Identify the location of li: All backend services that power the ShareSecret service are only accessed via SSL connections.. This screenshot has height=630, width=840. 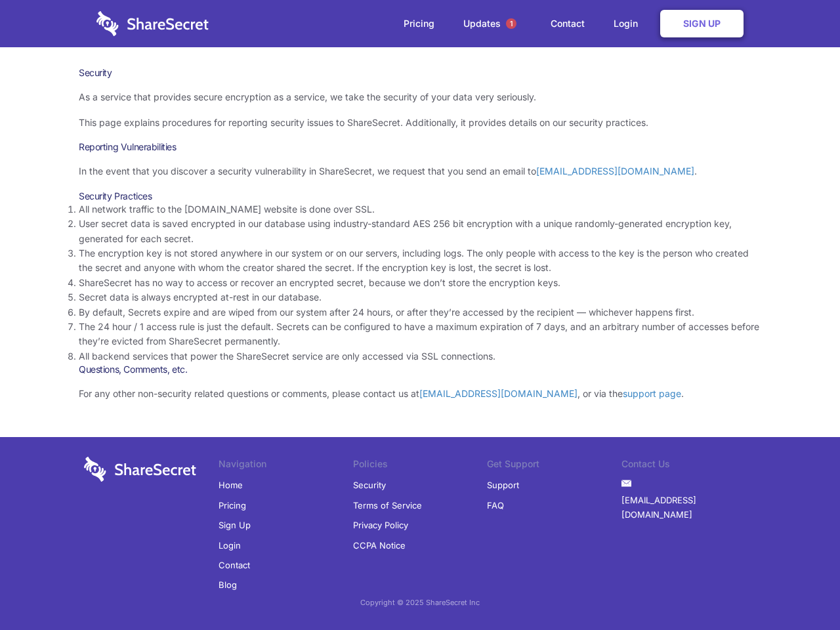
(420, 356).